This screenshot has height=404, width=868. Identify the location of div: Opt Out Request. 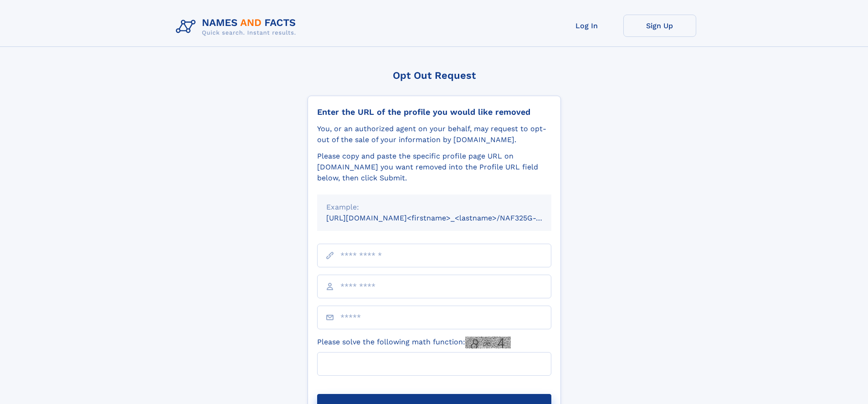
(434, 75).